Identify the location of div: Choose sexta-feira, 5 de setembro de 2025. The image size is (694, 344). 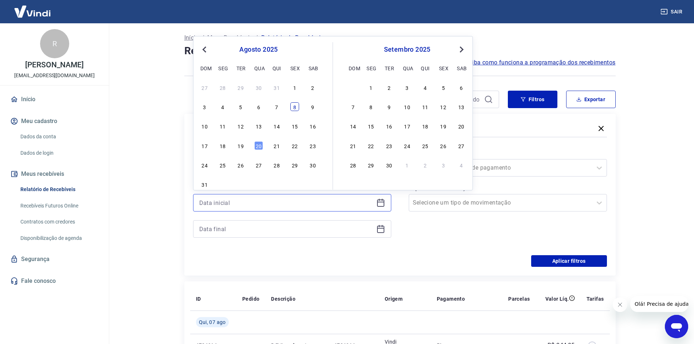
(443, 87).